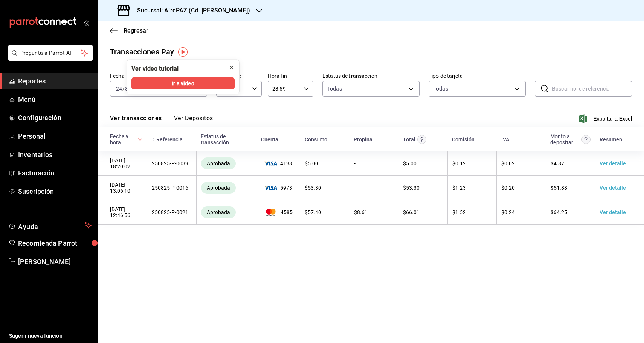 This screenshot has height=343, width=644. Describe the element at coordinates (123, 140) in the screenshot. I see `div: Fecha y hora` at that location.